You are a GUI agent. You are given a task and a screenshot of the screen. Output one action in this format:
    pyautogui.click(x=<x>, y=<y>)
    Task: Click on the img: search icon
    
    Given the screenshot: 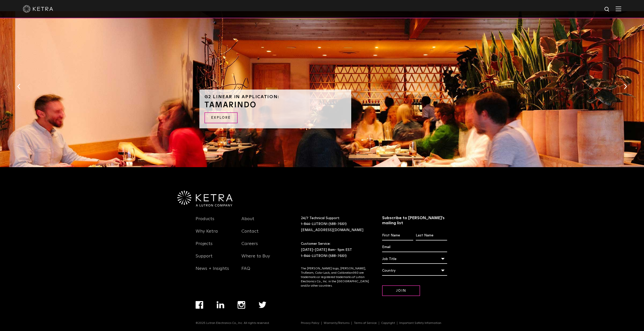 What is the action you would take?
    pyautogui.click(x=607, y=9)
    